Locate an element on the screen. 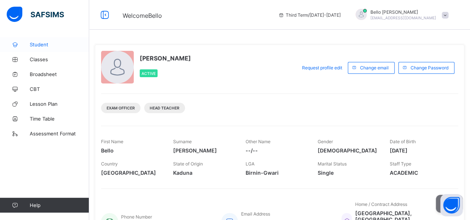  span: Home / Contract Address is located at coordinates (380, 204).